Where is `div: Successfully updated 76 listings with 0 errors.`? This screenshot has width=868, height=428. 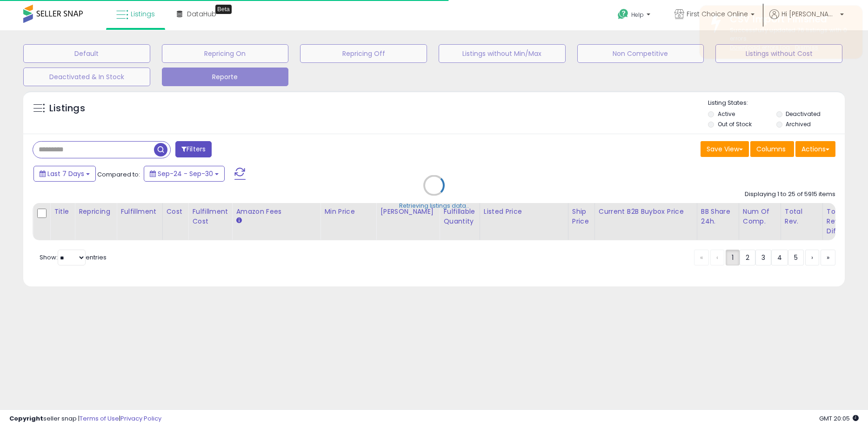 div: Successfully updated 76 listings with 0 errors. is located at coordinates (789, 39).